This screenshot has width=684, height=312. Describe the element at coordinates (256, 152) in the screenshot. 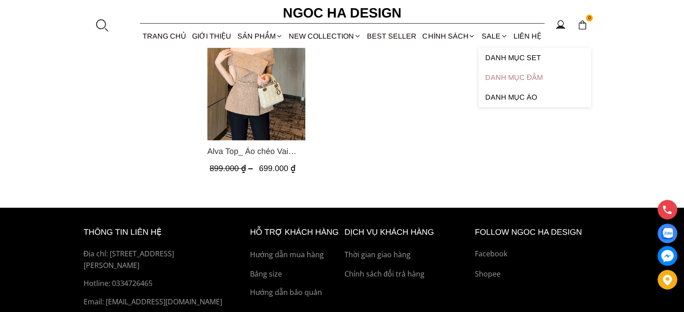

I see `a: Link to Alva Top_ Áo chéo Vai Kèm Đai Màu Be A822` at that location.